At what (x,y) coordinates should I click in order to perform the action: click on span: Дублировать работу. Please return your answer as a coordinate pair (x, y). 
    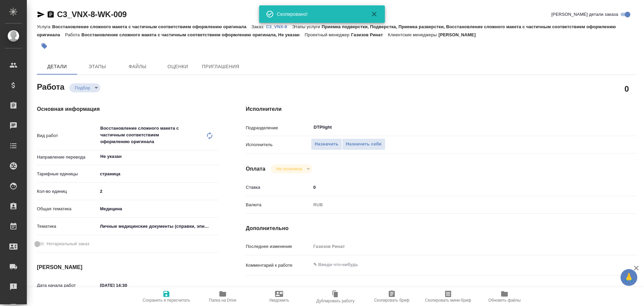
    Looking at the image, I should click on (336, 301).